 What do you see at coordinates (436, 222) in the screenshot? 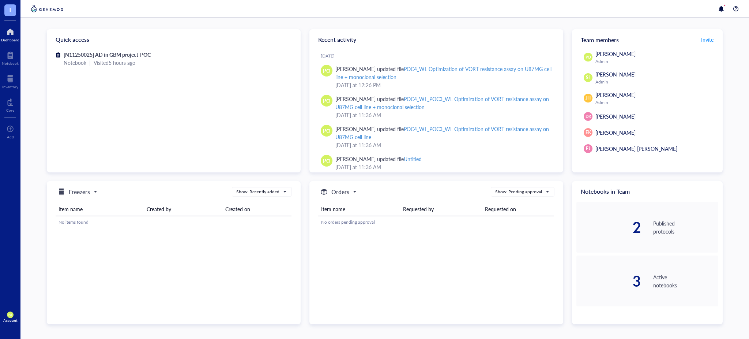
I see `div: No orders pending approval` at bounding box center [436, 222].